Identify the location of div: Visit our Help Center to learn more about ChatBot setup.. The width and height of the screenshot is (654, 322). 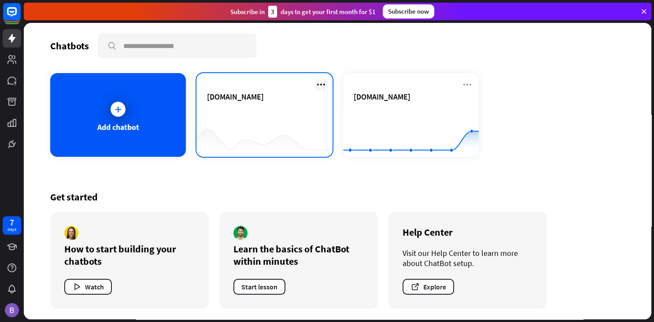
(467, 258).